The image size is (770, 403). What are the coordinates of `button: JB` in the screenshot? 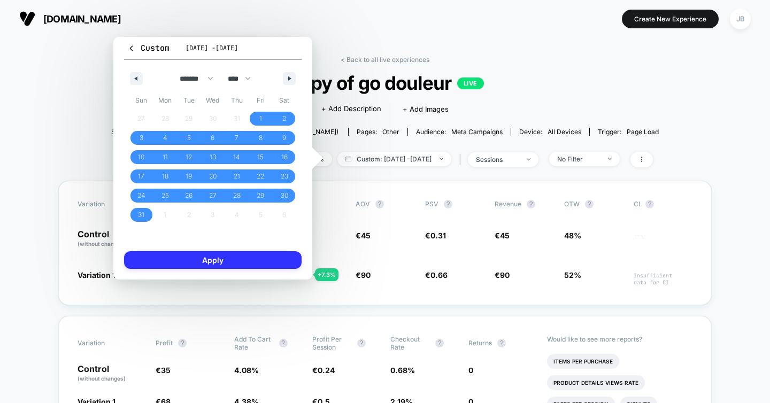 It's located at (740, 19).